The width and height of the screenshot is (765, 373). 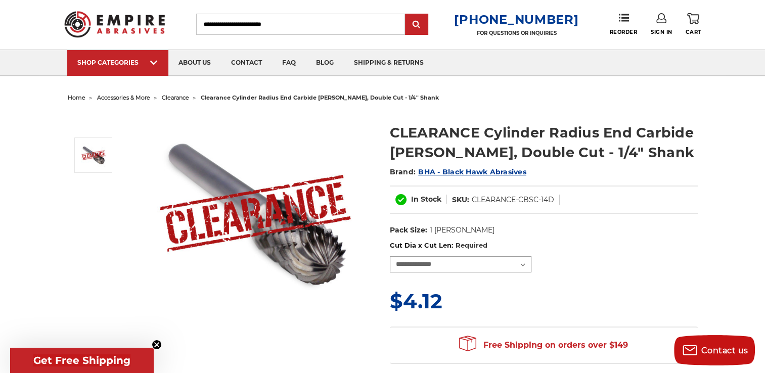 I want to click on a: Reorder, so click(x=623, y=24).